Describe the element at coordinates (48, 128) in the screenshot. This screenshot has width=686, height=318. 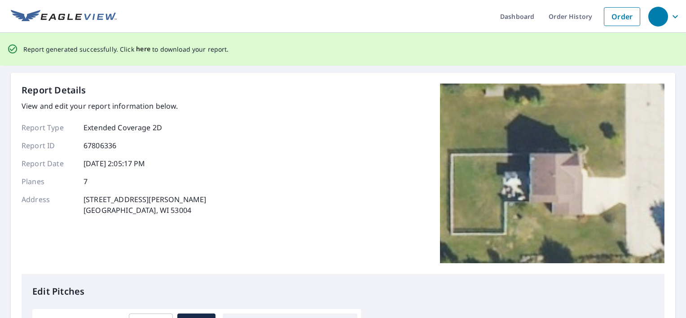
I see `p: Report Type` at that location.